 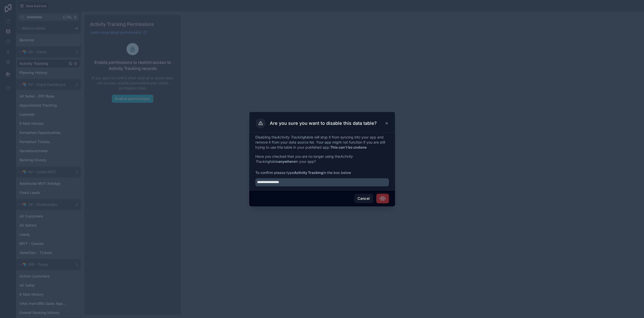 I want to click on p: Disabling the table will stop it from syncing into your app and remove it from your data source l..., so click(x=322, y=142).